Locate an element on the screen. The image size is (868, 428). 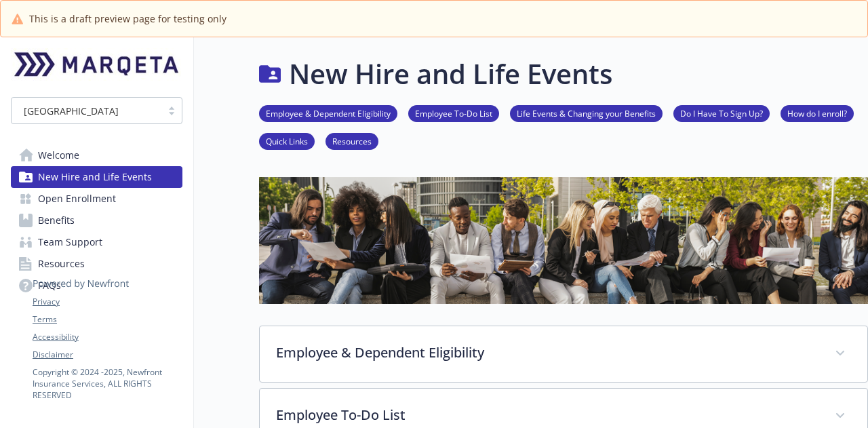
span: Open Enrollment is located at coordinates (77, 198).